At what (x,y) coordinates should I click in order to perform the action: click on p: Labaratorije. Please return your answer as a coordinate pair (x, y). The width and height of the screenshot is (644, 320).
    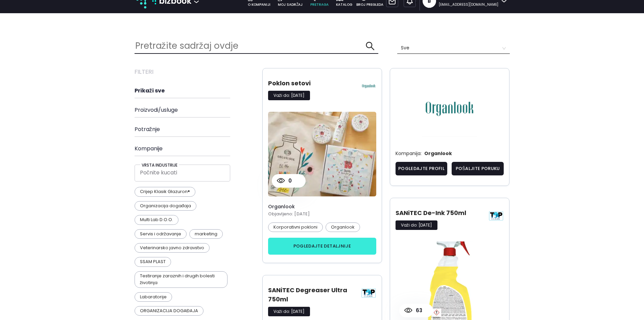
    Looking at the image, I should click on (153, 297).